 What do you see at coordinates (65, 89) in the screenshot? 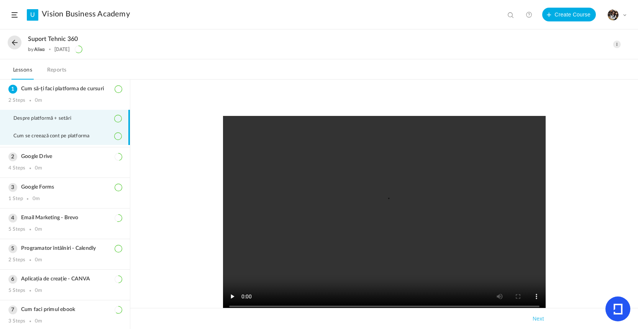
I see `h3: Cum să-ți faci platforma de cursuri` at bounding box center [65, 89].